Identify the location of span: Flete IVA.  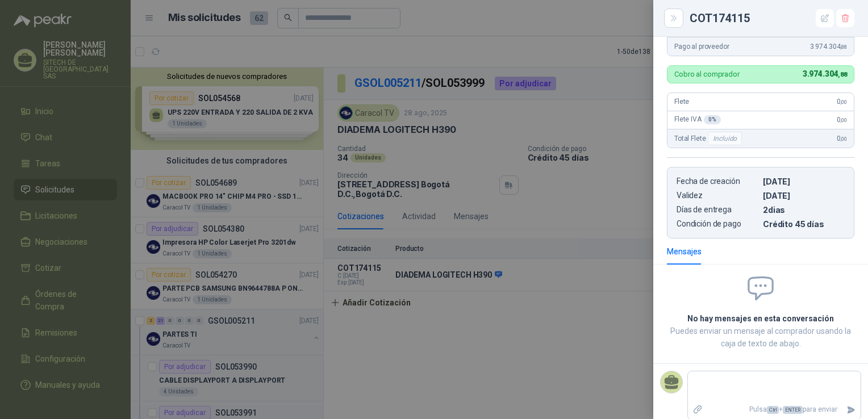
(697, 120).